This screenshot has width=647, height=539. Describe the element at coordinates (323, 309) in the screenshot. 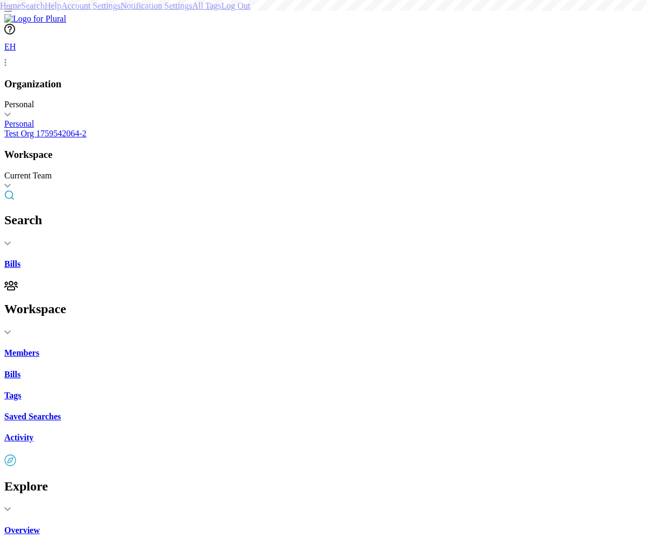

I see `h2: Workspace` at that location.